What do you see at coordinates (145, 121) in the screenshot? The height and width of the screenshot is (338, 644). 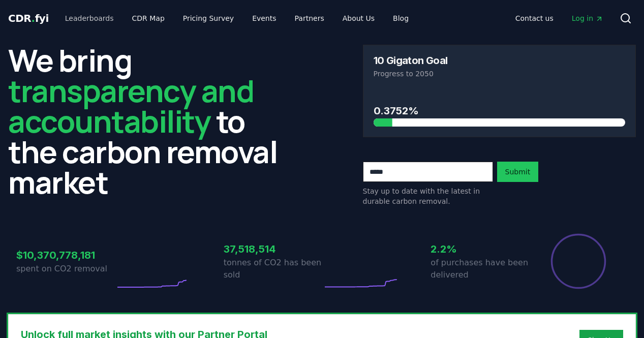 I see `h2: We bring to the carbon removal market` at bounding box center [145, 121].